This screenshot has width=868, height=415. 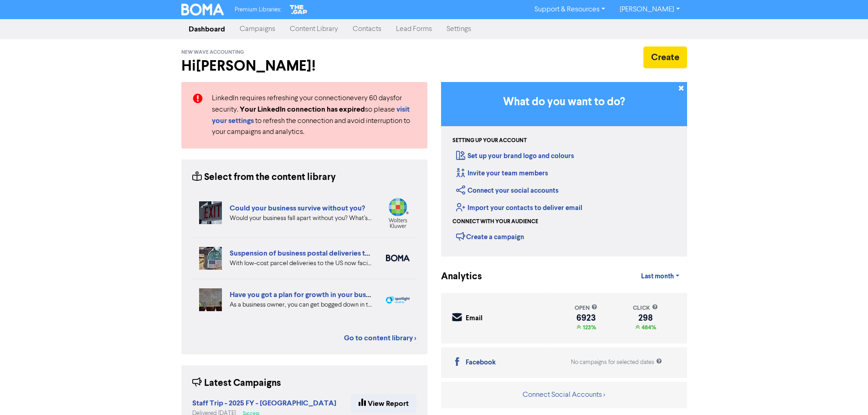 I want to click on a: Could your business survive without you?, so click(x=297, y=208).